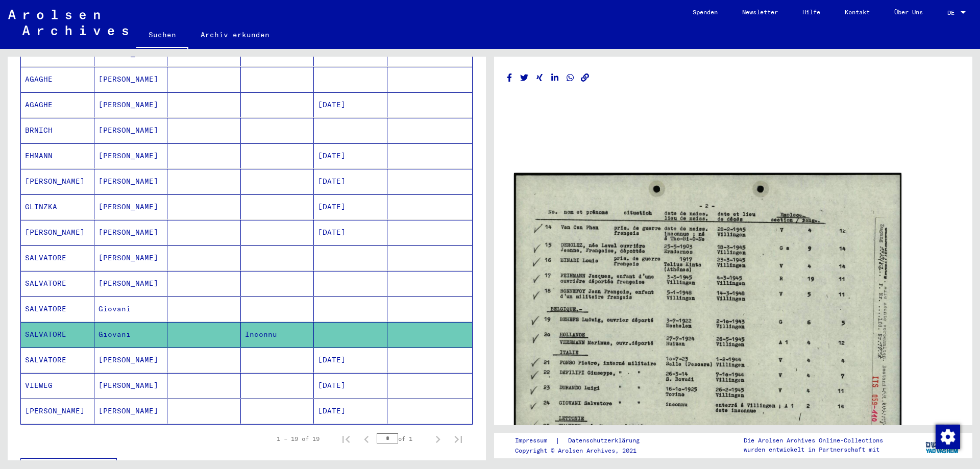 The width and height of the screenshot is (980, 469). What do you see at coordinates (708, 310) in the screenshot?
I see `img: 001.jpg` at bounding box center [708, 310].